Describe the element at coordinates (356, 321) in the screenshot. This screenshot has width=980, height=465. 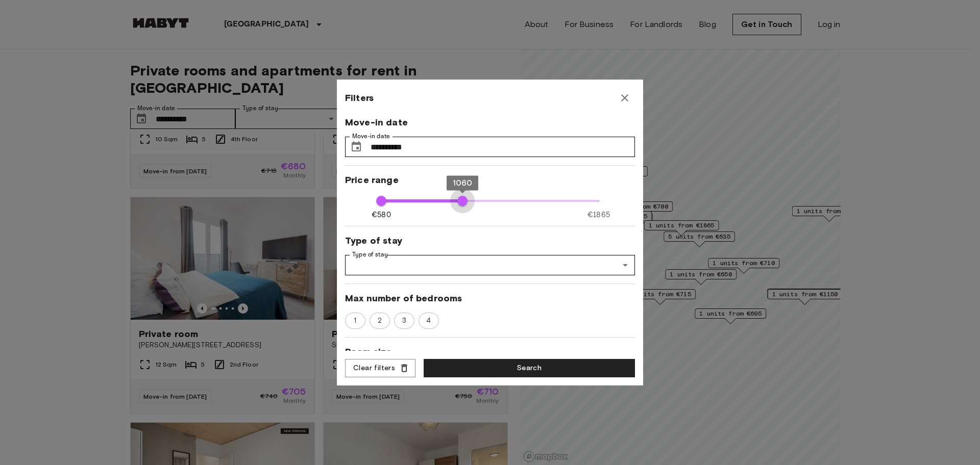
I see `div: 1` at that location.